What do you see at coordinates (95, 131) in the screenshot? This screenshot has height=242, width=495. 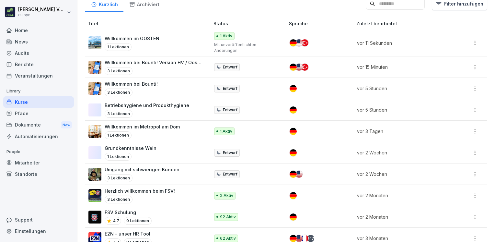 I see `img: j5tzse9oztc65uavxh9ek5hz.png` at bounding box center [95, 131].